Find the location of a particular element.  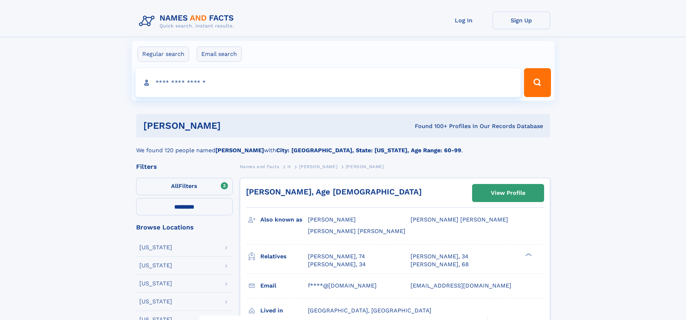

div: View Profile is located at coordinates (508, 193).